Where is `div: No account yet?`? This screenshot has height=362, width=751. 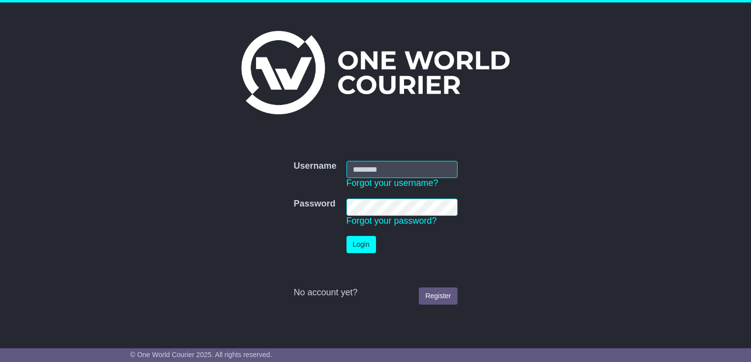
div: No account yet? is located at coordinates (375, 293).